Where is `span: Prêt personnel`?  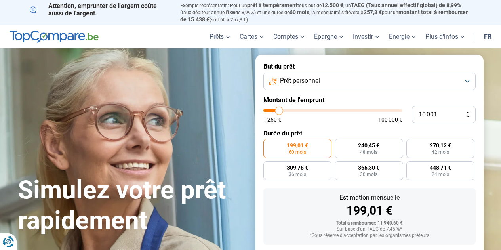 span: Prêt personnel is located at coordinates (300, 81).